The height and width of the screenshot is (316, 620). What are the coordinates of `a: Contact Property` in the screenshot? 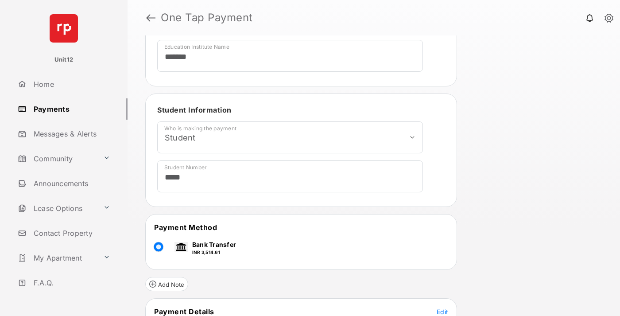 It's located at (71, 233).